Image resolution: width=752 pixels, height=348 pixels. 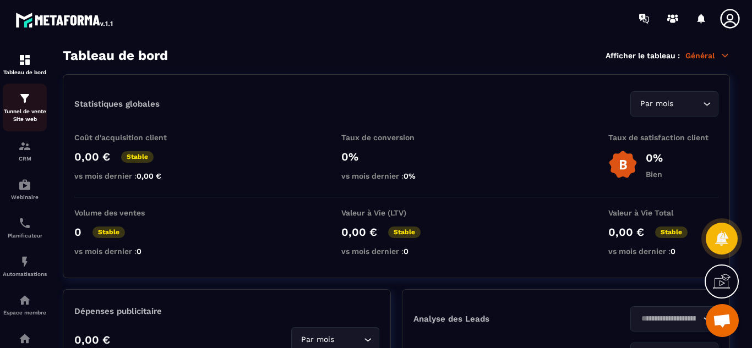 I want to click on p: Webinaire, so click(x=25, y=197).